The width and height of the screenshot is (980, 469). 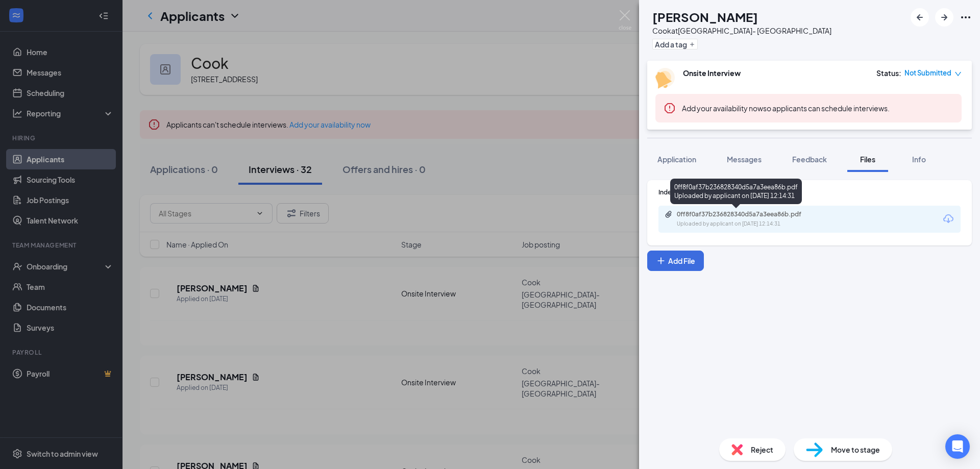 I want to click on svg: Download, so click(x=949, y=219).